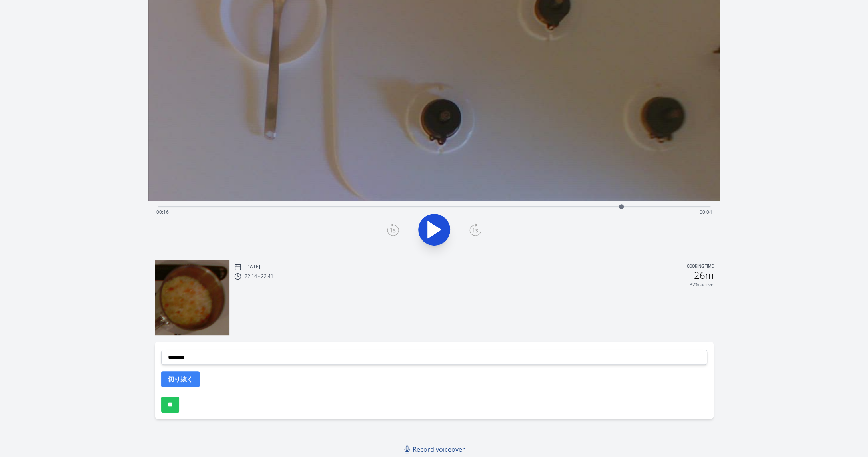 The image size is (868, 457). I want to click on span: 00:16, so click(163, 212).